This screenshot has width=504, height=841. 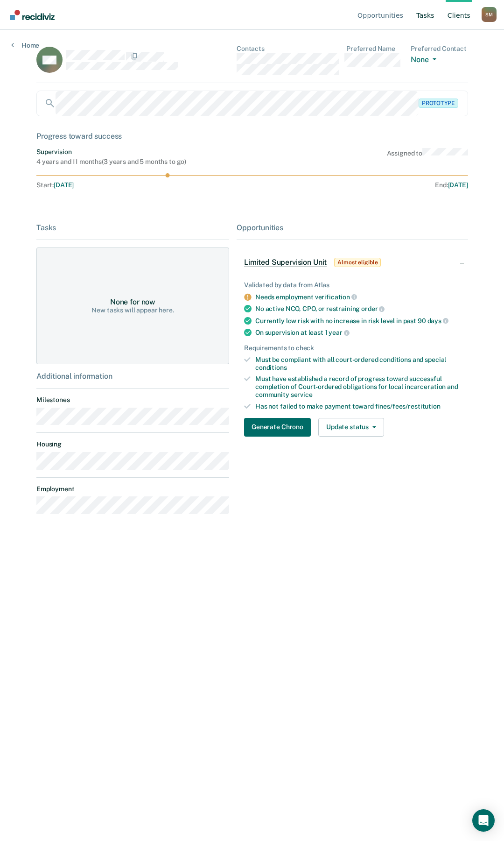 What do you see at coordinates (425, 60) in the screenshot?
I see `button: None` at bounding box center [425, 60].